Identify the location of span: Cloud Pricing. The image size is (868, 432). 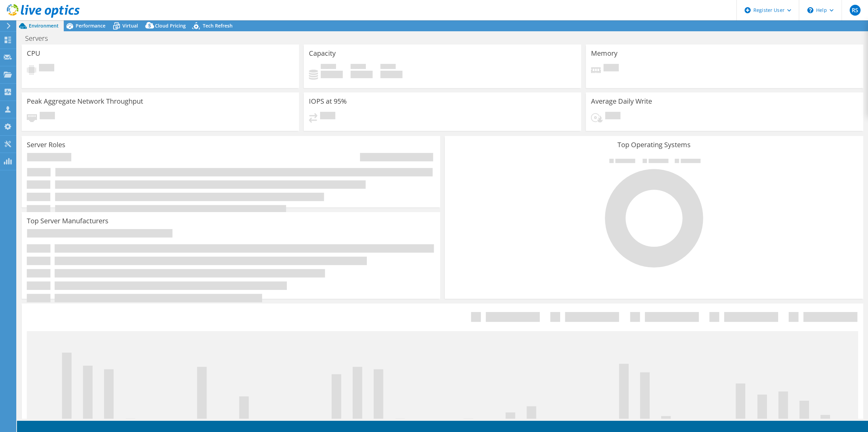
(170, 26).